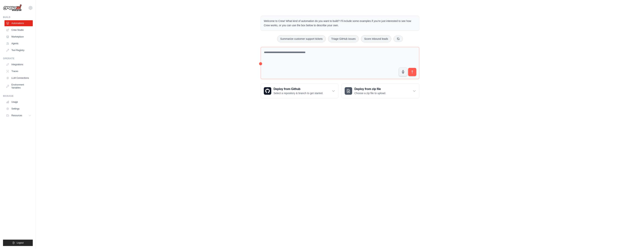 The width and height of the screenshot is (644, 249). I want to click on p: Select a repository & branch to get started., so click(298, 93).